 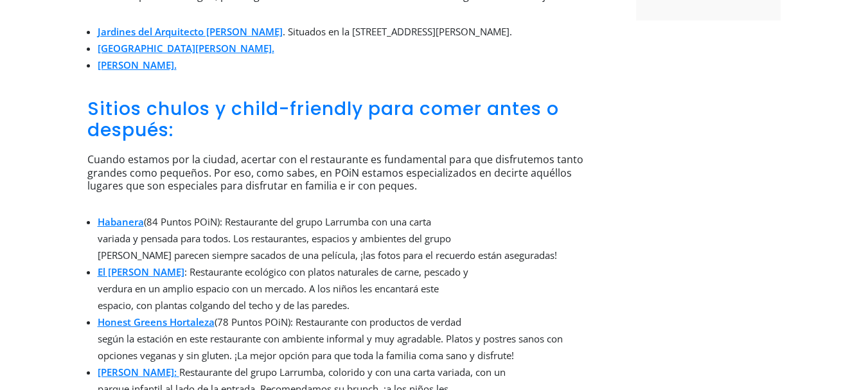 What do you see at coordinates (156, 322) in the screenshot?
I see `a: Honest Greens Hortaleza` at bounding box center [156, 322].